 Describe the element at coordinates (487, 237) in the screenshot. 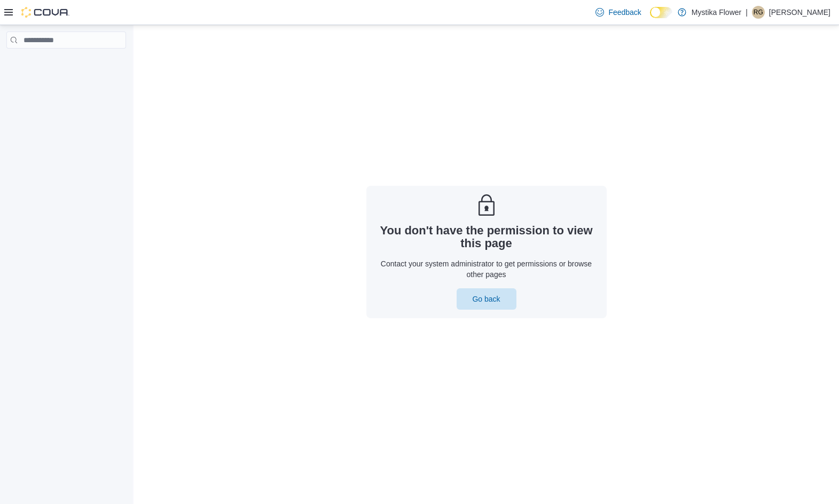

I see `h3: You don't have the permission to view this page` at that location.